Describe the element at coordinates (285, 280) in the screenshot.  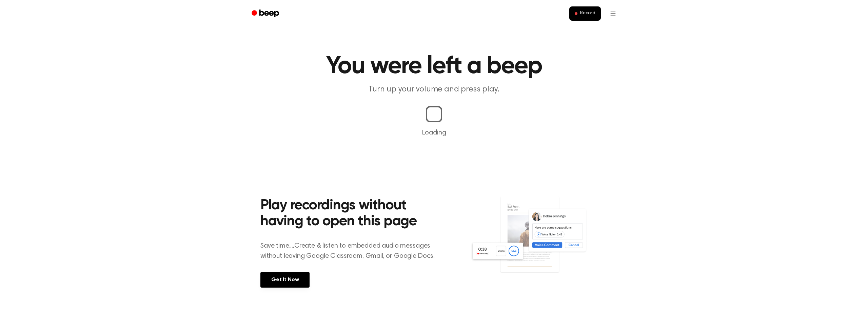
I see `a: Get It Now` at that location.